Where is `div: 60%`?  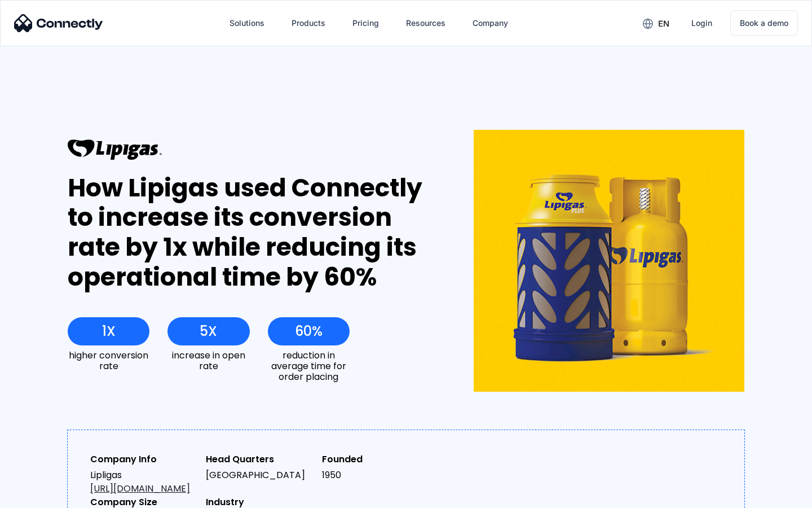 div: 60% is located at coordinates (308, 331).